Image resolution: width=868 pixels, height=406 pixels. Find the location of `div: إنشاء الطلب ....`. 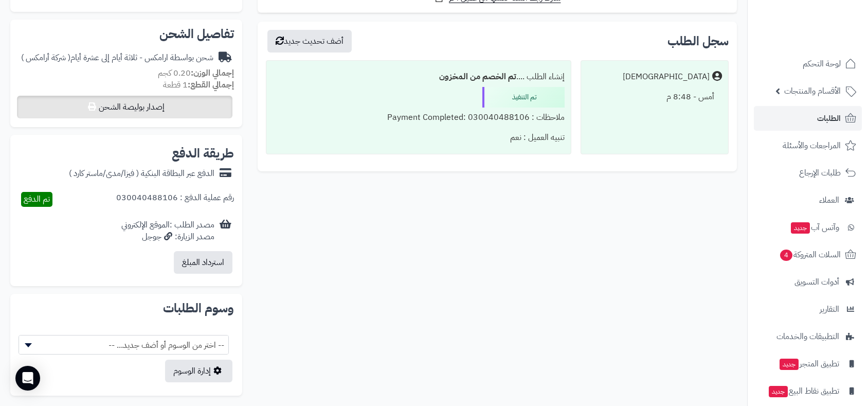

div: إنشاء الطلب .... is located at coordinates (419, 76).